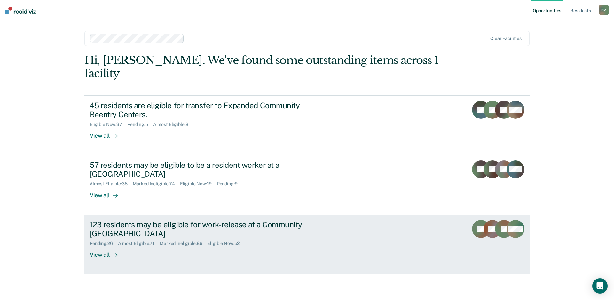  Describe the element at coordinates (104, 243) in the screenshot. I see `div: Pending : 26` at that location.